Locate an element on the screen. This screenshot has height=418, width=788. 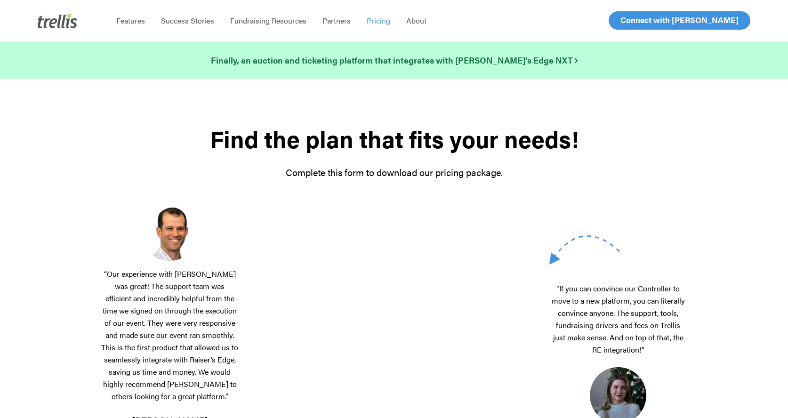
p: Complete this form to download our pricing package. is located at coordinates (394, 172).